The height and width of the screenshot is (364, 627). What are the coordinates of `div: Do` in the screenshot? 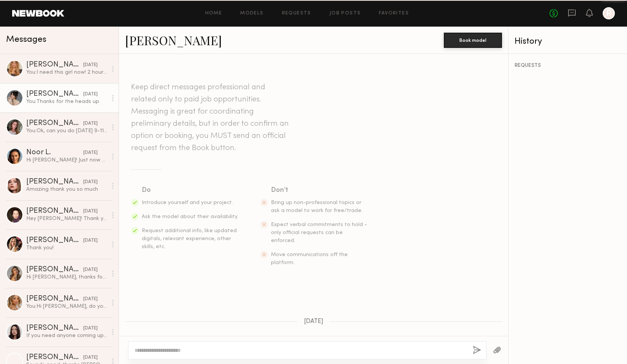 It's located at (191, 191).